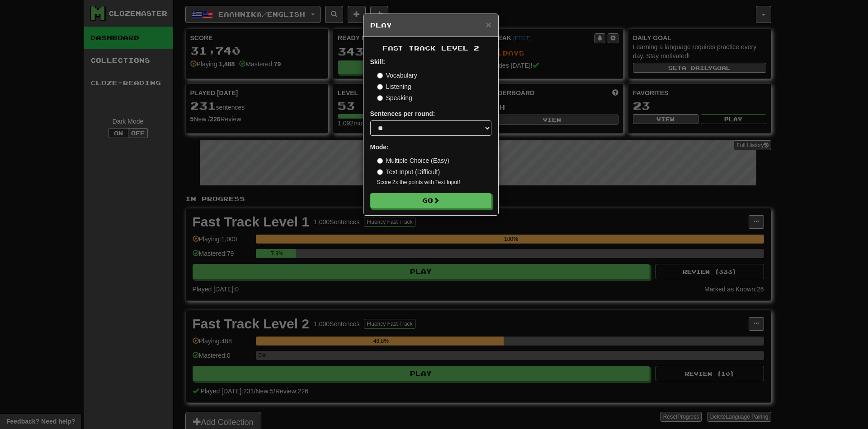  Describe the element at coordinates (430, 48) in the screenshot. I see `span: 2` at that location.